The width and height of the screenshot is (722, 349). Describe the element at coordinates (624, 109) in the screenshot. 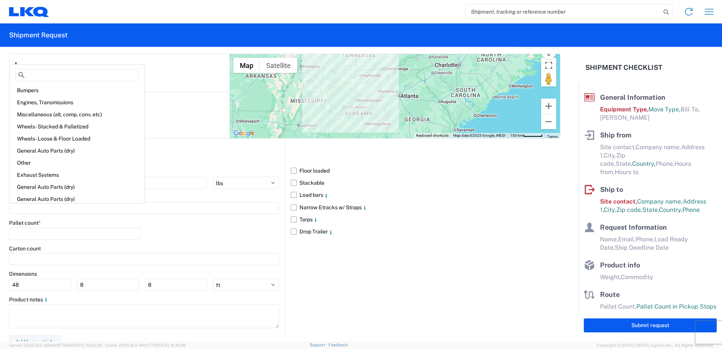

I see `span: Equipment Type,` at that location.